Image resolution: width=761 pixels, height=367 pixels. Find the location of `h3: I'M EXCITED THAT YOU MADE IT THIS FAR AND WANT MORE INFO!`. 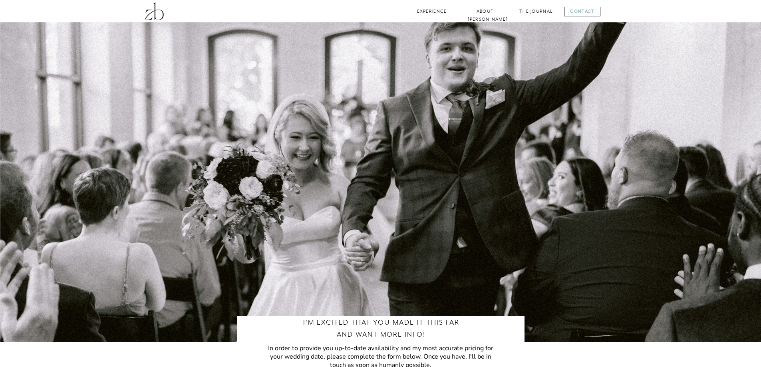

h3: I'M EXCITED THAT YOU MADE IT THIS FAR AND WANT MORE INFO! is located at coordinates (381, 329).